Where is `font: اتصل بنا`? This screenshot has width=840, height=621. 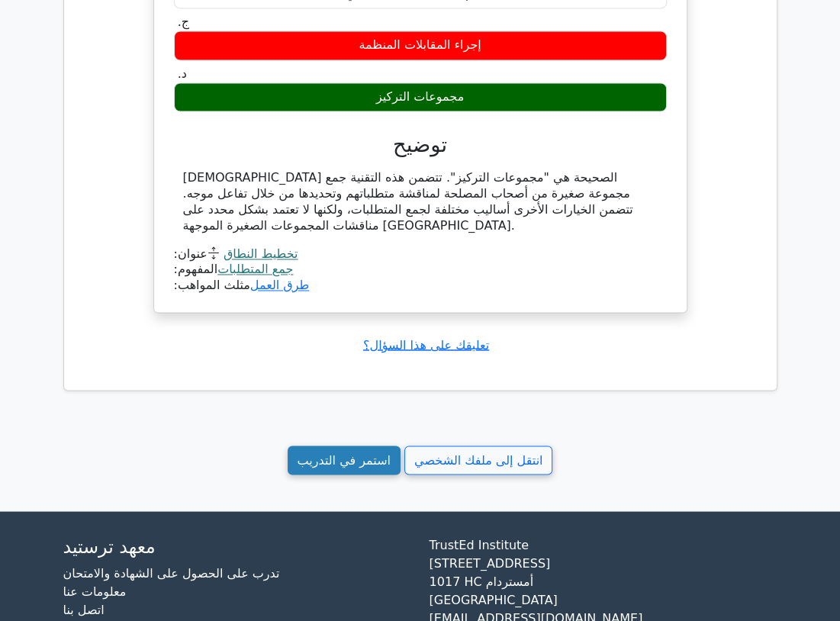
font: اتصل بنا is located at coordinates (84, 609).